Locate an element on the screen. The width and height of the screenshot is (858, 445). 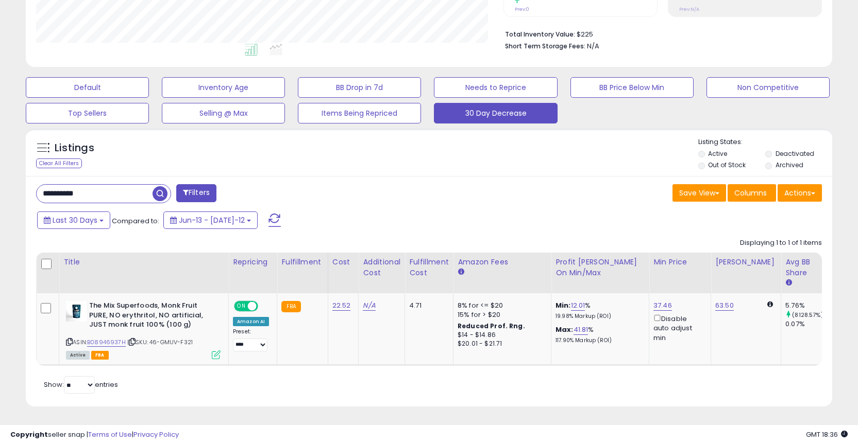
p: 19.98% Markup (ROI) is located at coordinates (598, 317).